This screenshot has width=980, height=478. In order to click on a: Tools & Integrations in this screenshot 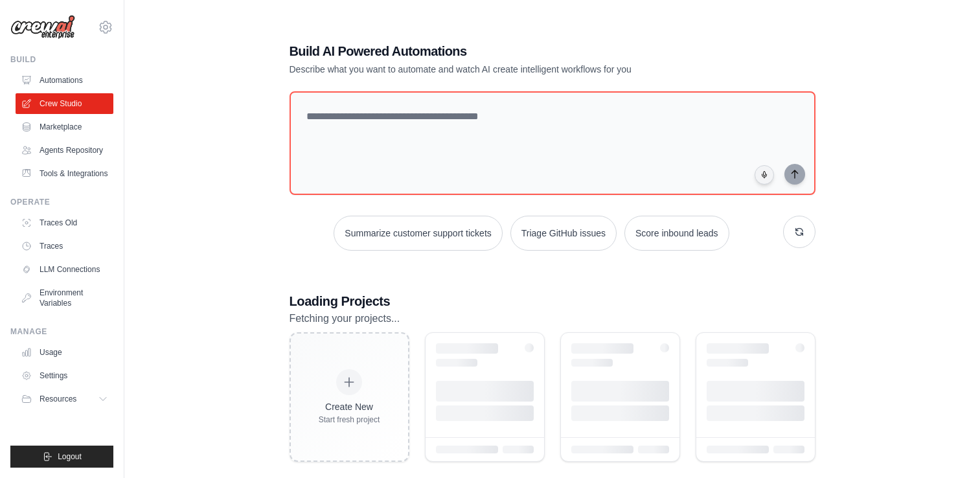, I will do `click(64, 174)`.